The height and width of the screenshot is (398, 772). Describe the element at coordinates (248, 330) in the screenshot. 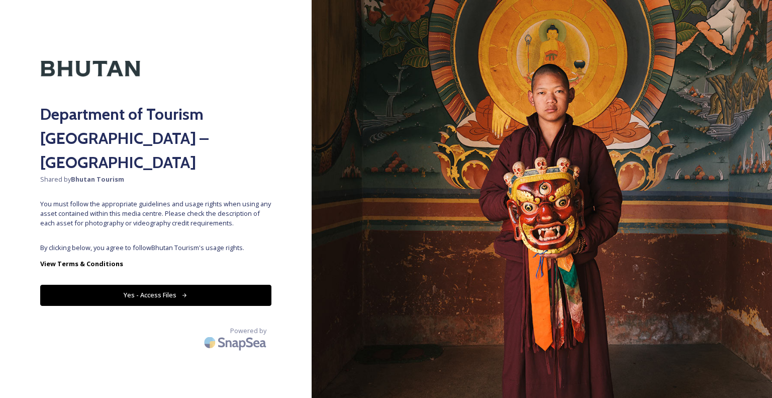

I see `span: Powered by` at that location.